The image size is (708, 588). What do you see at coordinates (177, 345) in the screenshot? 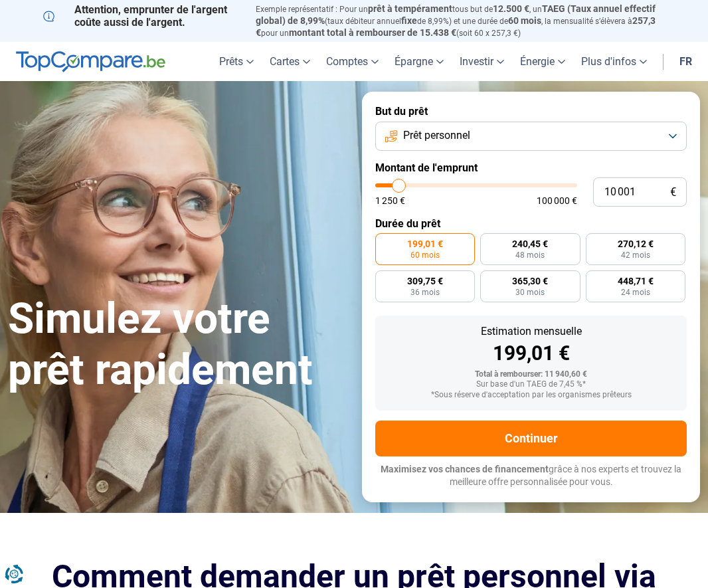
I see `h1: Simulez votre prêt rapidement` at bounding box center [177, 345].